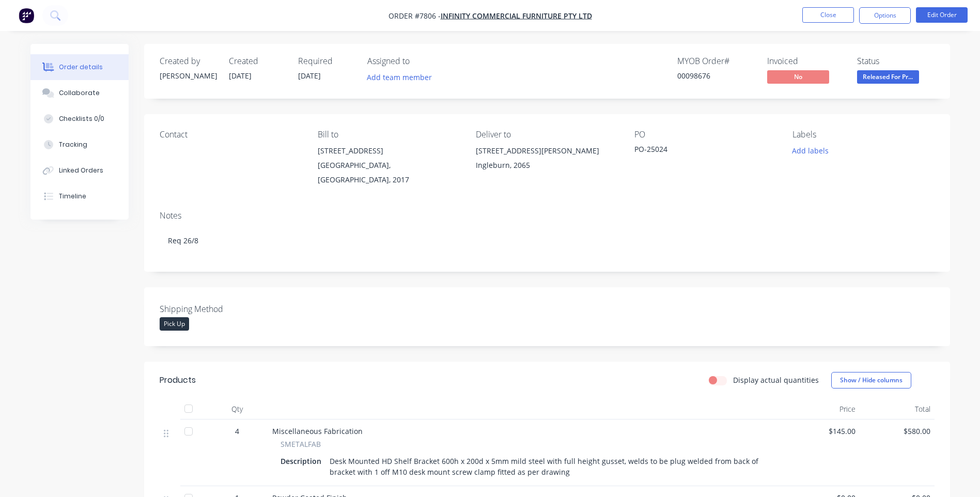 The width and height of the screenshot is (980, 497). What do you see at coordinates (897, 430) in the screenshot?
I see `span: $580.00` at bounding box center [897, 430].